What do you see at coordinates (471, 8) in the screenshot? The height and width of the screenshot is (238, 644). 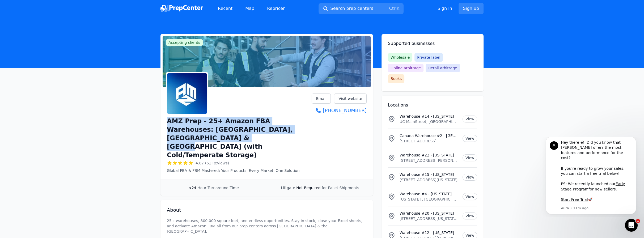 I see `a: Sign up` at bounding box center [471, 8].